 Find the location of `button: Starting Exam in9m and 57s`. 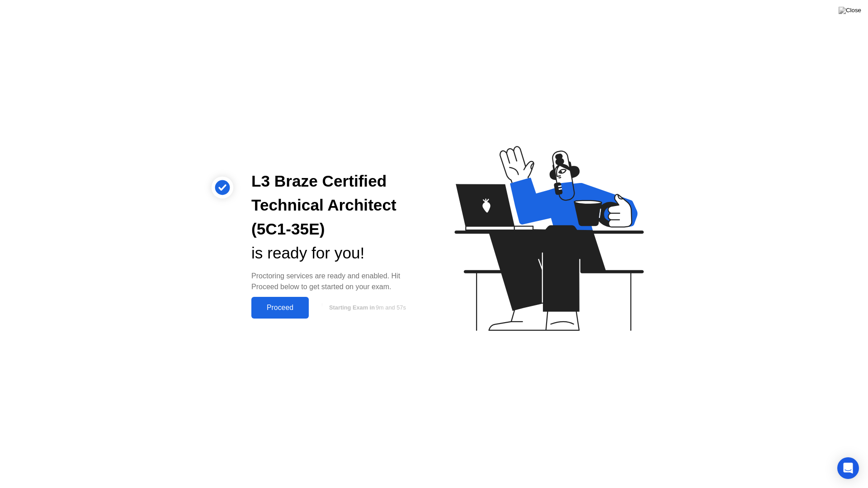

button: Starting Exam in9m and 57s is located at coordinates (366, 307).